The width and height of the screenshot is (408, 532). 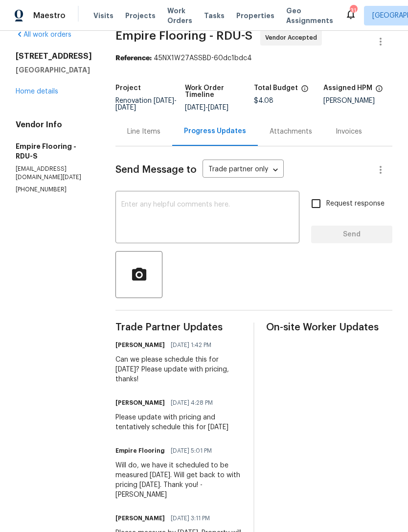 What do you see at coordinates (179, 328) in the screenshot?
I see `span: Trade Partner Updates` at bounding box center [179, 328].